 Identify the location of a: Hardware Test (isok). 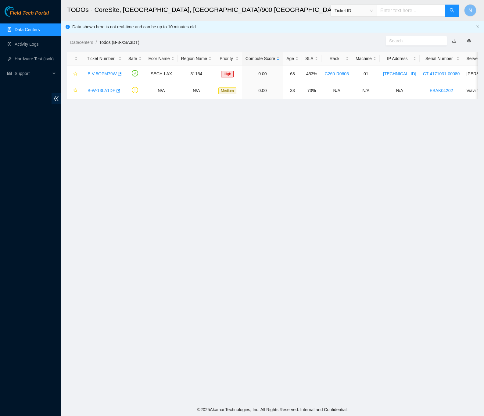
(34, 59).